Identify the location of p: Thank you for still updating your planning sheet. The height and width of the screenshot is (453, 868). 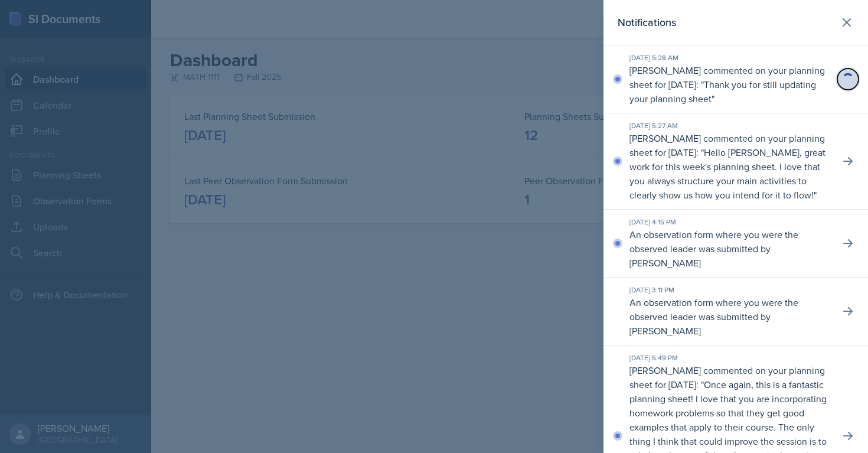
(723, 92).